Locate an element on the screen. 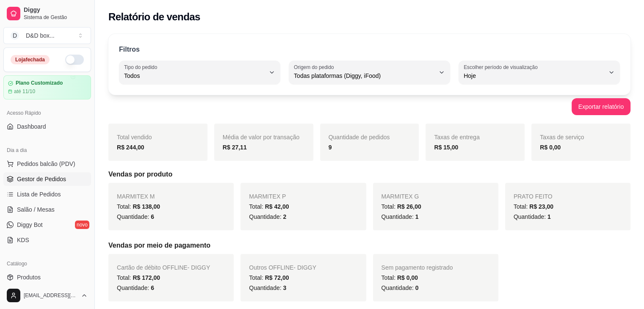 The width and height of the screenshot is (644, 309). strong: R$ 0,00 is located at coordinates (550, 147).